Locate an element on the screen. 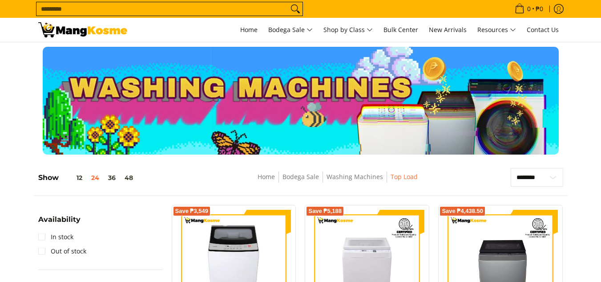 The height and width of the screenshot is (282, 601). span: Save ₱4,438.50 is located at coordinates (462, 211).